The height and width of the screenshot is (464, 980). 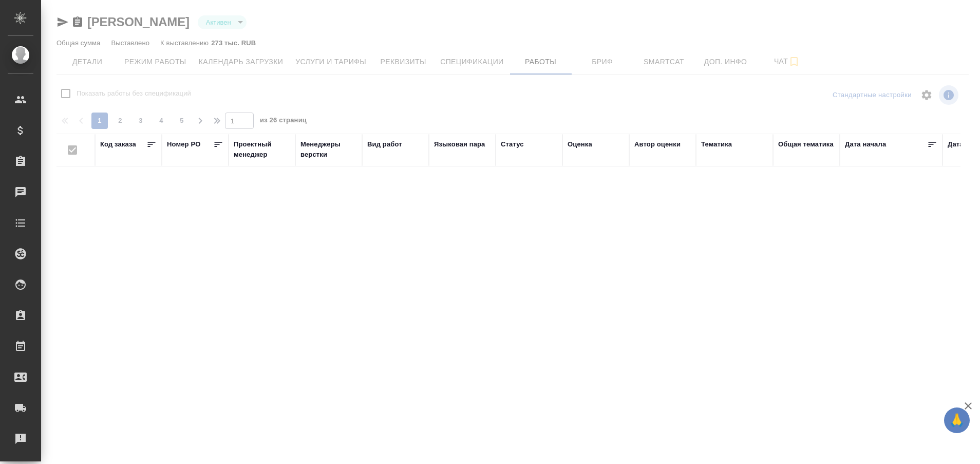 What do you see at coordinates (658, 144) in the screenshot?
I see `div: Автор оценки` at bounding box center [658, 144].